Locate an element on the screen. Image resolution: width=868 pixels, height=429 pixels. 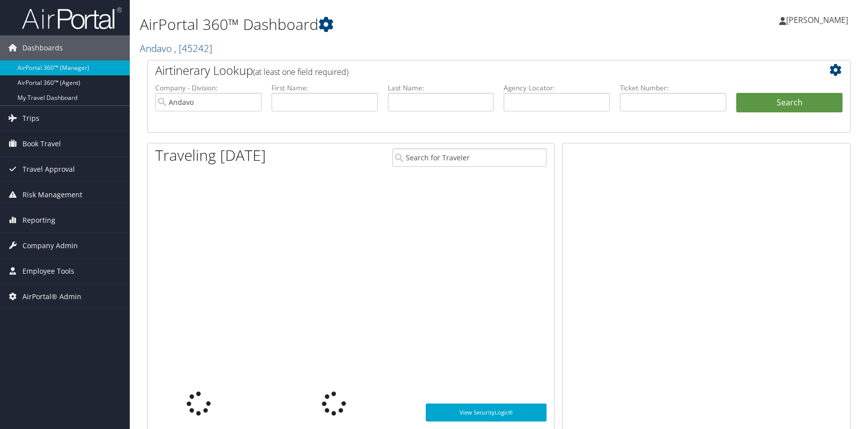
span: Risk Management is located at coordinates (52, 195).